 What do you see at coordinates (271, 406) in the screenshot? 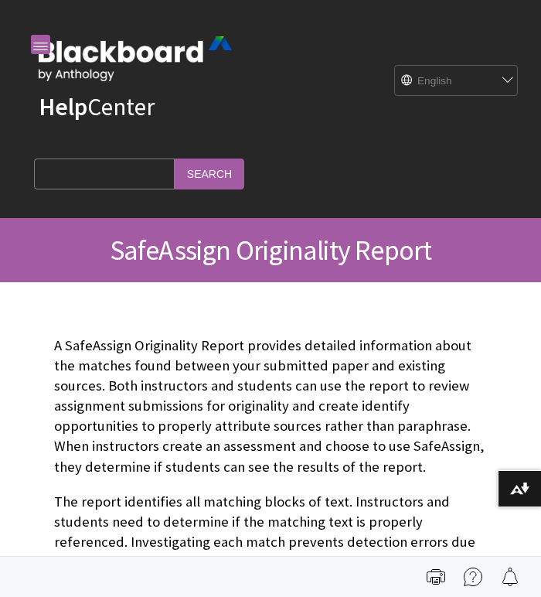
I see `p: A SafeAssign Originality Report provides detailed information about the matches found between you...` at bounding box center [271, 406].